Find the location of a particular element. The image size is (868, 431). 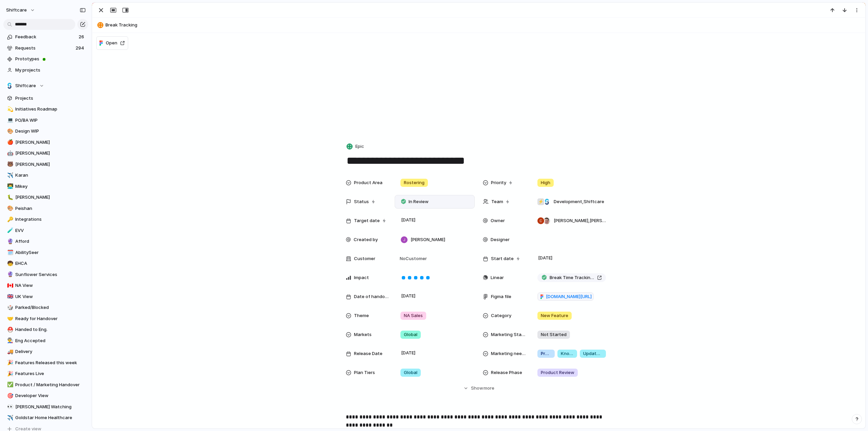

span: Eng Accepted is located at coordinates (51, 341).